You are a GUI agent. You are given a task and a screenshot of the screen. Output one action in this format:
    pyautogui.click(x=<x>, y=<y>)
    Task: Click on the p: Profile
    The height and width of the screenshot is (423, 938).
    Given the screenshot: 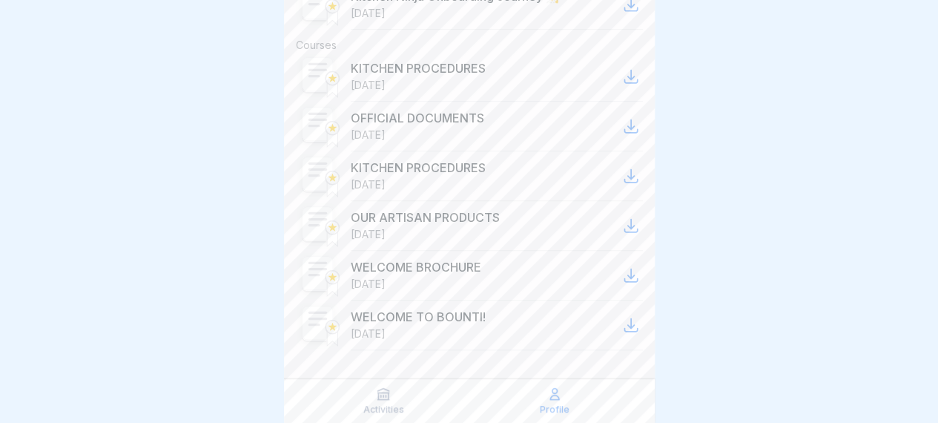 What is the action you would take?
    pyautogui.click(x=555, y=409)
    